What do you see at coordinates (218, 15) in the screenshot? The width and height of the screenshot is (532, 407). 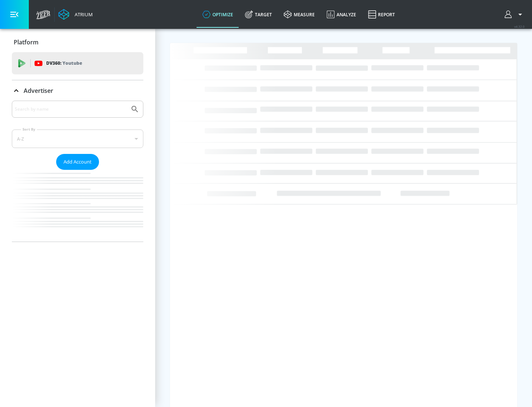 I see `a: optimize` at bounding box center [218, 15].